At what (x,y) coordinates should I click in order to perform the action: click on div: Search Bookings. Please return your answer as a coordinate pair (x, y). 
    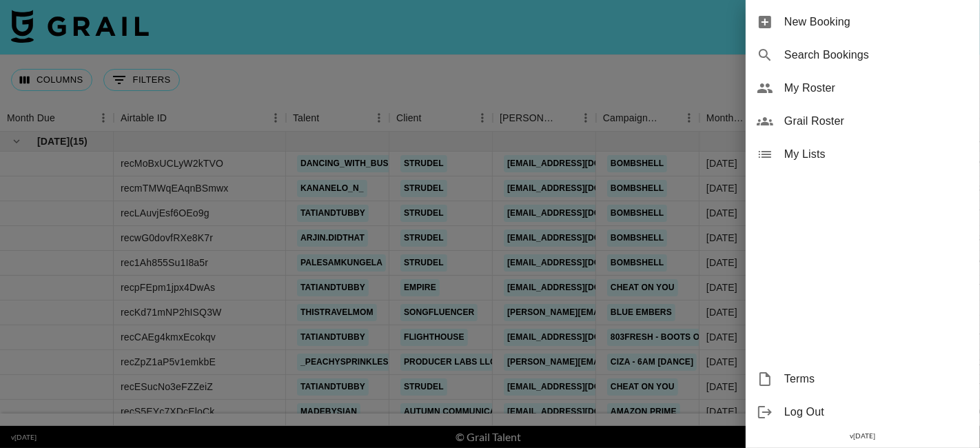
    Looking at the image, I should click on (863, 55).